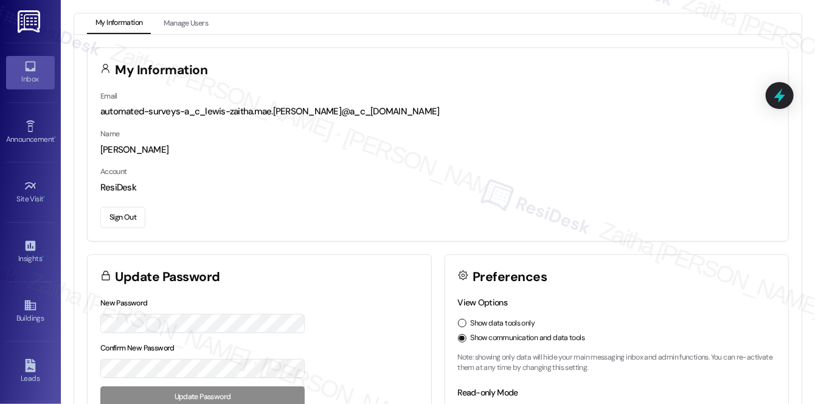  What do you see at coordinates (30, 21) in the screenshot?
I see `img: ResiDesk Logo` at bounding box center [30, 21].